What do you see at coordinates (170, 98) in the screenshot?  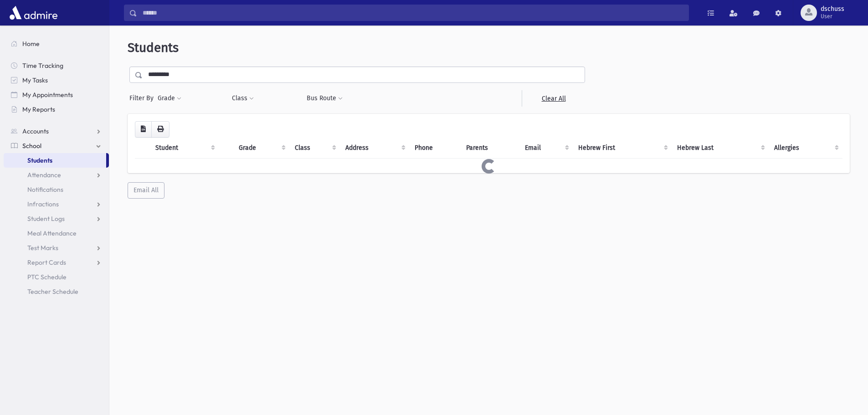 I see `button: Grade` at bounding box center [170, 98].